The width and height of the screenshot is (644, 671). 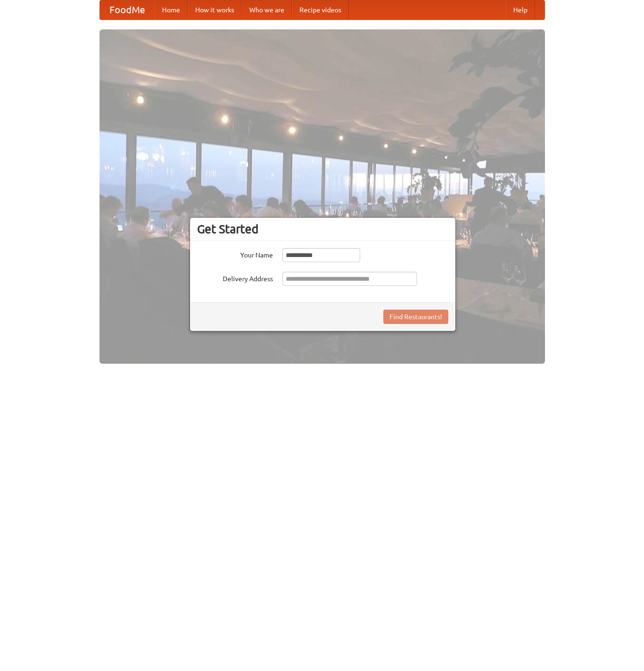 What do you see at coordinates (415, 317) in the screenshot?
I see `button: Find Restaurants!` at bounding box center [415, 317].